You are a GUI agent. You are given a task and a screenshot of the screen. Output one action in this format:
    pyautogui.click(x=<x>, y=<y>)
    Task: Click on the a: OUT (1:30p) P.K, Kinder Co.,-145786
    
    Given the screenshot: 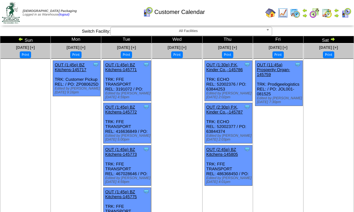 What is the action you would take?
    pyautogui.click(x=225, y=67)
    